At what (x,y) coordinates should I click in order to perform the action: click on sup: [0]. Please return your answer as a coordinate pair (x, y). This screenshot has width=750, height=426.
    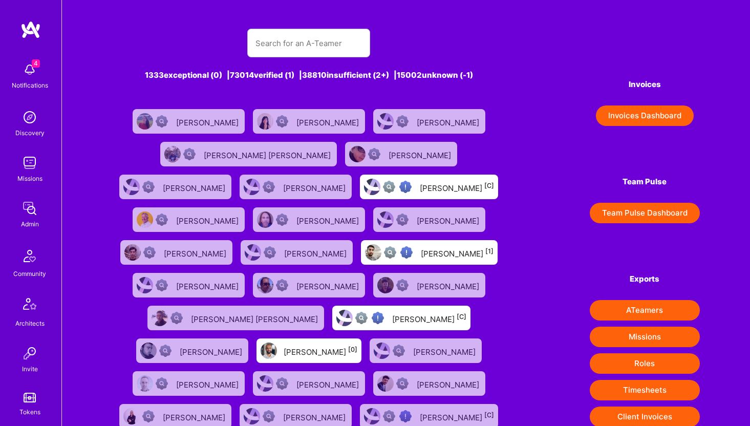
    Looking at the image, I should click on (353, 349).